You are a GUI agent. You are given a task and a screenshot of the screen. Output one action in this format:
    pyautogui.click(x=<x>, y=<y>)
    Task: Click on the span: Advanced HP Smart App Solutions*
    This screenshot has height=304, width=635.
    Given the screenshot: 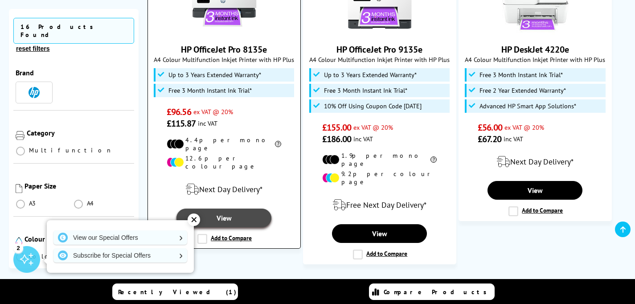 What is the action you would take?
    pyautogui.click(x=527, y=106)
    